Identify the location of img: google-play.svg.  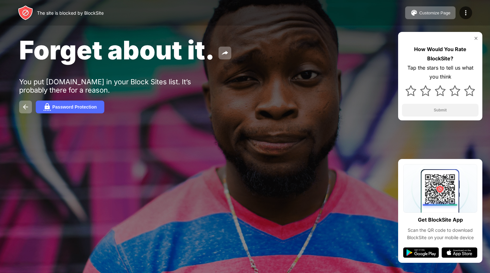
(421, 252).